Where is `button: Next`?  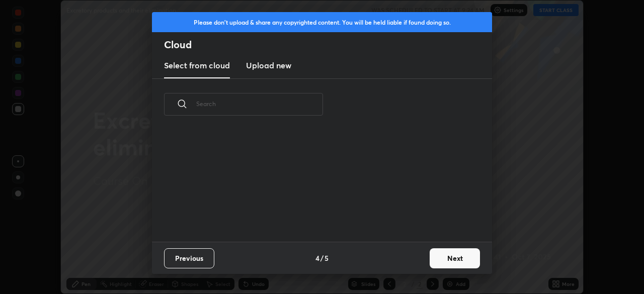 button: Next is located at coordinates (455, 258).